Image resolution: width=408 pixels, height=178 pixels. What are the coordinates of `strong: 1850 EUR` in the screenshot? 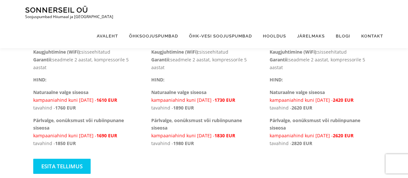 It's located at (65, 143).